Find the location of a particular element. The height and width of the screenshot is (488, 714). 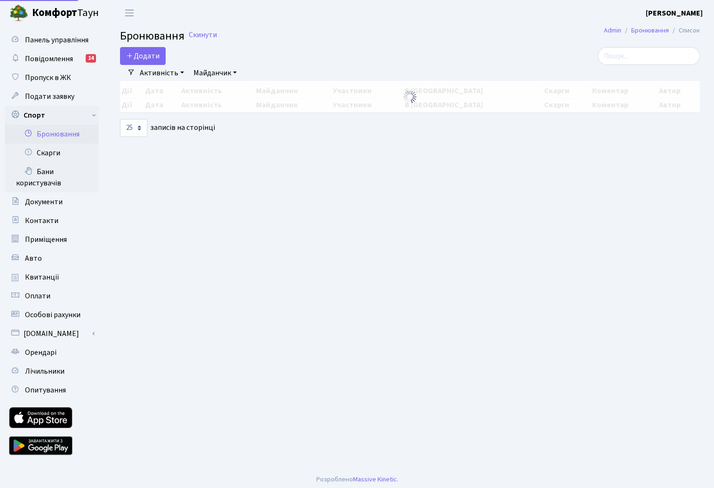

img: logo.png is located at coordinates (19, 13).